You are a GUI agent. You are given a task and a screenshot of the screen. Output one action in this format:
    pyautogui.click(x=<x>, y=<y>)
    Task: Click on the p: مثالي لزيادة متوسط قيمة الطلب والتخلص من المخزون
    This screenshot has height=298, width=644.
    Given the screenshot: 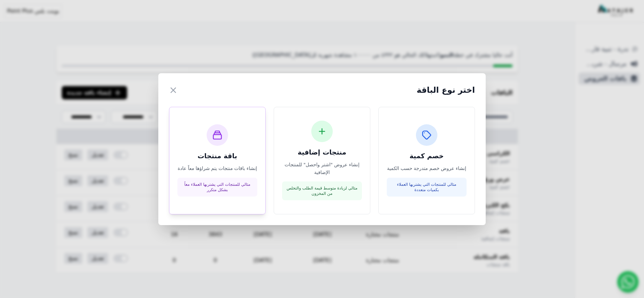 What is the action you would take?
    pyautogui.click(x=322, y=191)
    